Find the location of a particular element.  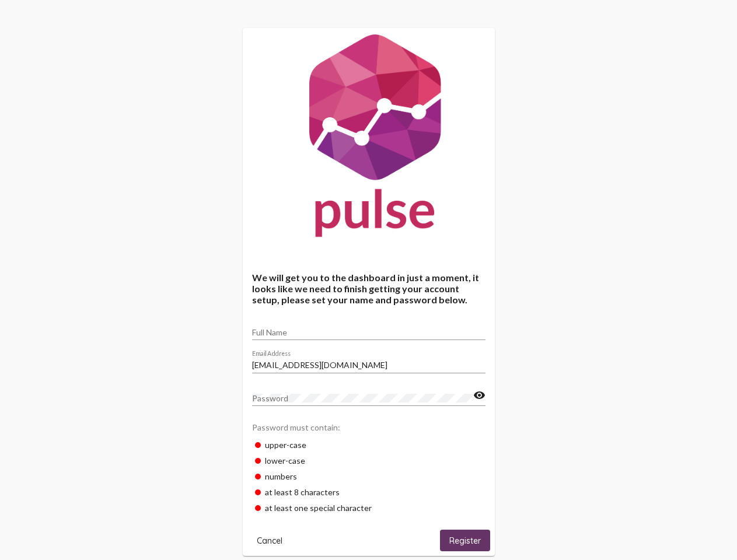

button: Register is located at coordinates (465, 540).